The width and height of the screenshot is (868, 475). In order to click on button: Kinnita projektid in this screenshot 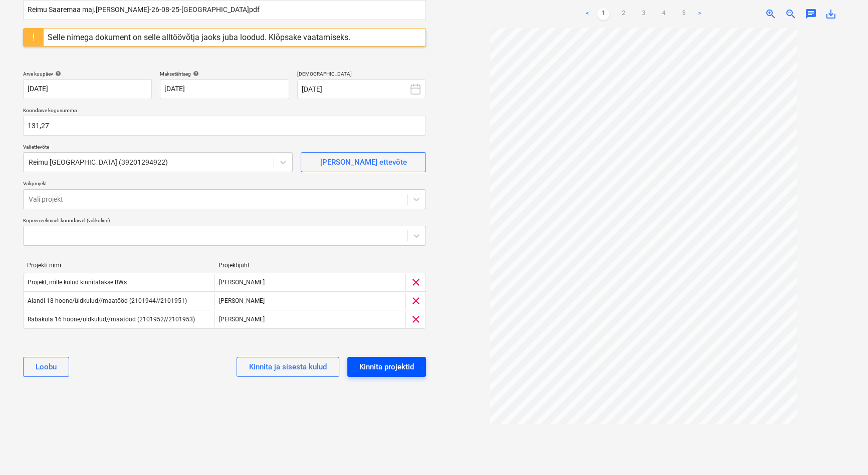, I will do `click(386, 367)`.